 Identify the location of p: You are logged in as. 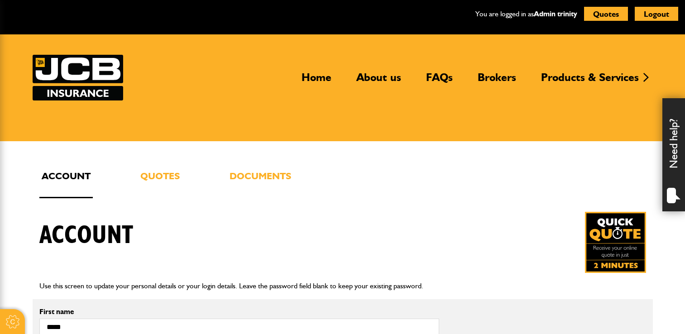
(526, 14).